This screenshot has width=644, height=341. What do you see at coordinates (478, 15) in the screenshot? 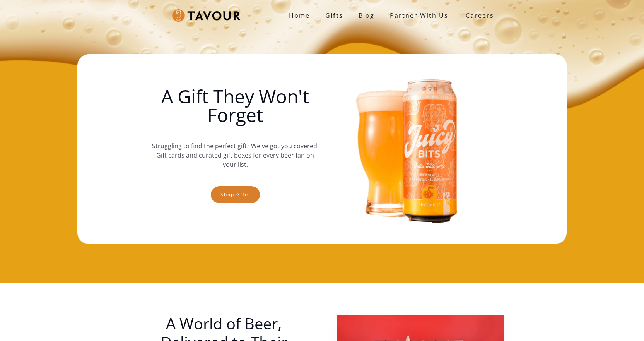
I see `a: Careers` at bounding box center [478, 15].